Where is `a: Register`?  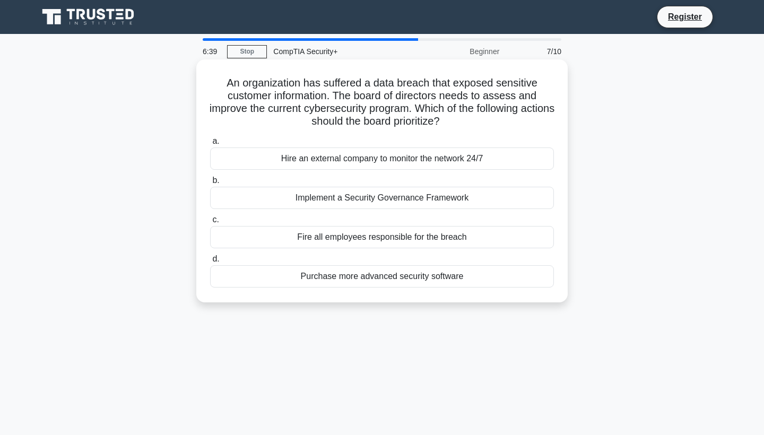
a: Register is located at coordinates (685, 16).